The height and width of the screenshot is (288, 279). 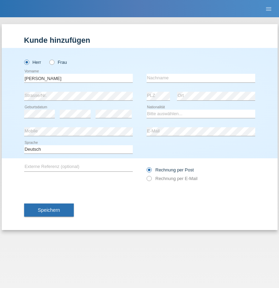 What do you see at coordinates (268, 9) in the screenshot?
I see `i: menu` at bounding box center [268, 9].